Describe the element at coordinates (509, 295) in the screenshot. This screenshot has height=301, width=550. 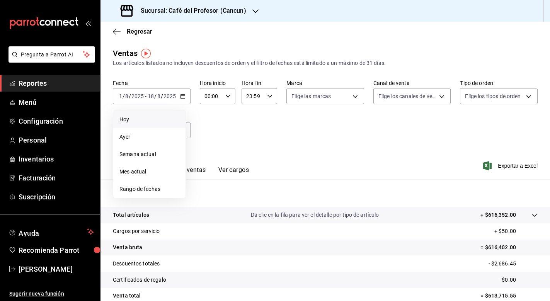
I see `p: = $613,715.55` at that location.